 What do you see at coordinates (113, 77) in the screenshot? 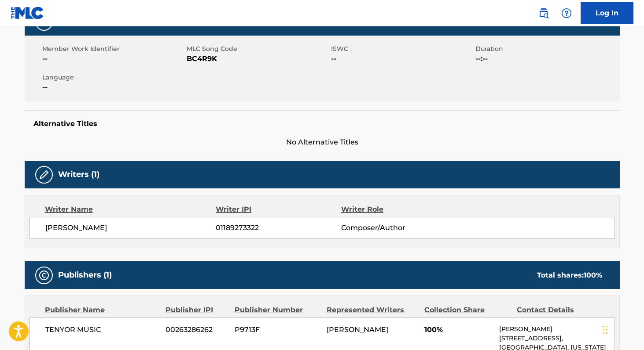
I see `span: Language` at bounding box center [113, 77].